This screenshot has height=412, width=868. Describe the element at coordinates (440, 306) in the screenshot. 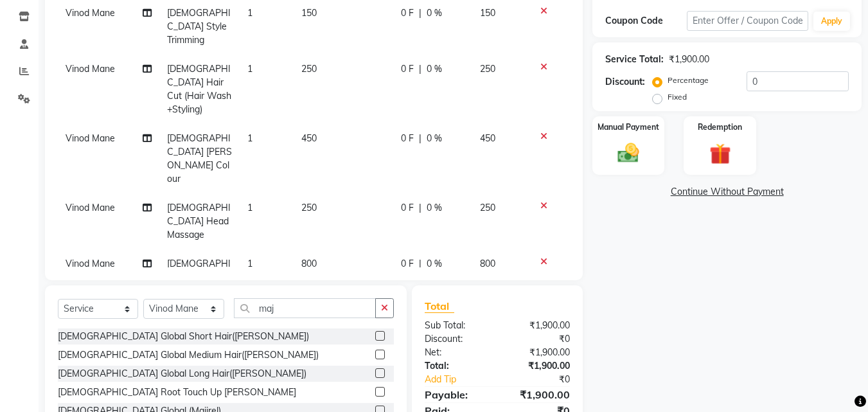

I see `span: Total` at that location.